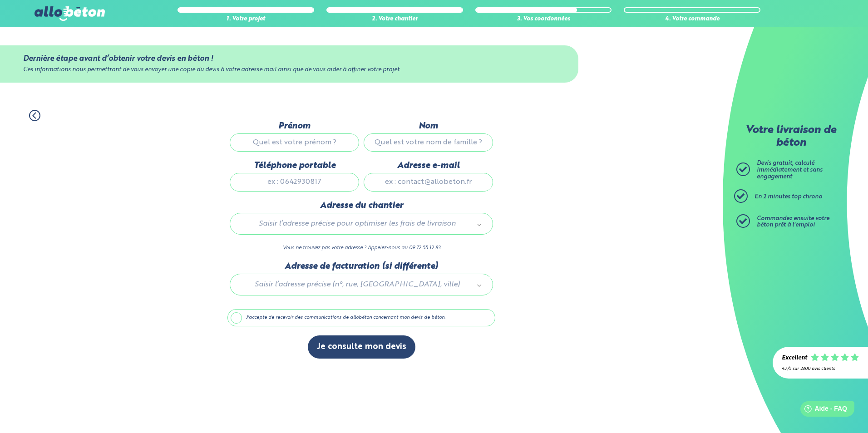  What do you see at coordinates (692, 19) in the screenshot?
I see `div: 4. Votre commande` at bounding box center [692, 19].